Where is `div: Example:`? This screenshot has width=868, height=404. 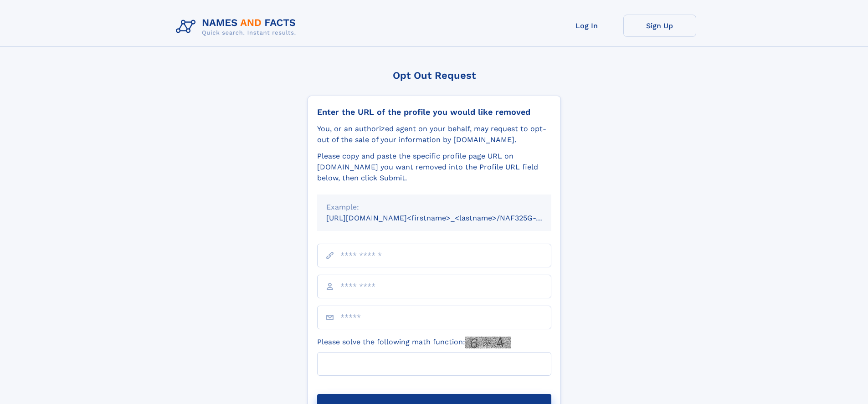 div: Example: is located at coordinates (434, 208).